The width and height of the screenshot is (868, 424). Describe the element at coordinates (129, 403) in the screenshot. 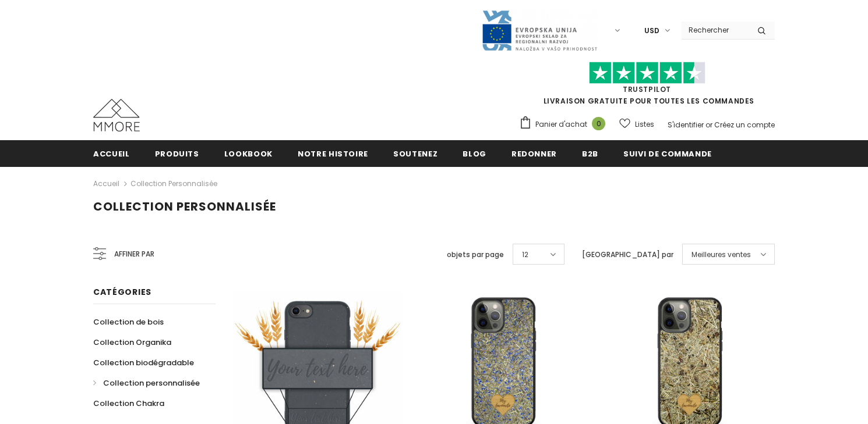

I see `a: Collection Chakra` at that location.